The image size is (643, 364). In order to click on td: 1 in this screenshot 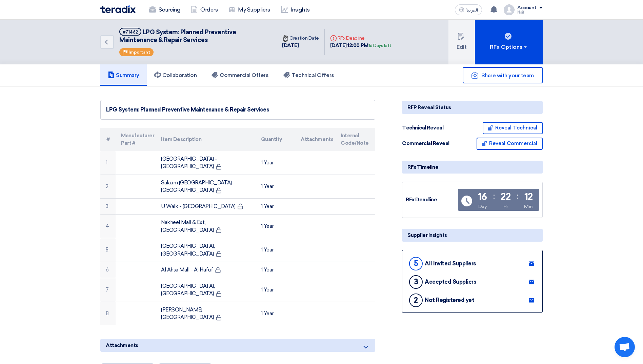, I will do `click(108, 163)`.